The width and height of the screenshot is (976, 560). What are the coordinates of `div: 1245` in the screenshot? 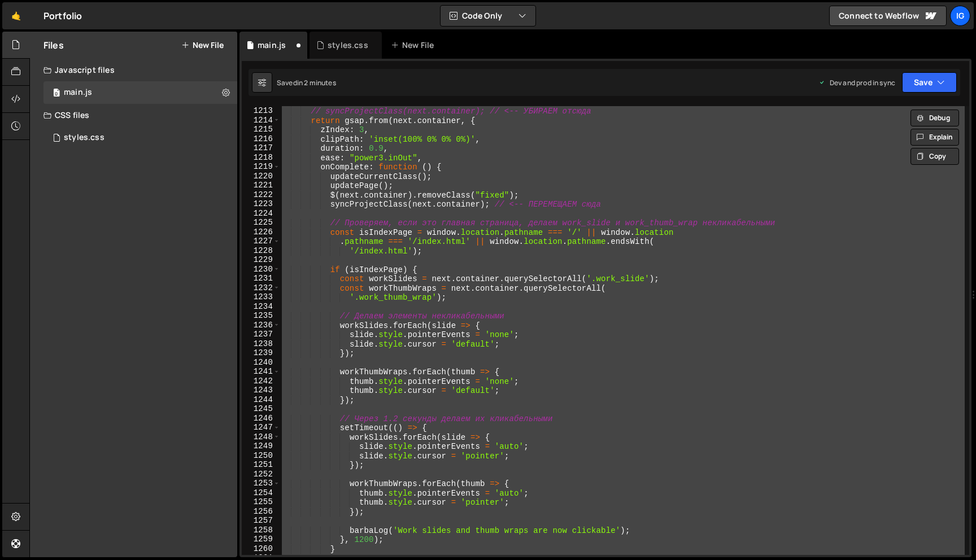 It's located at (261, 409).